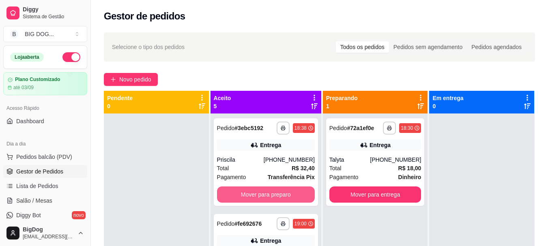 This screenshot has height=246, width=548. What do you see at coordinates (34, 201) in the screenshot?
I see `span: Salão / Mesas` at bounding box center [34, 201].